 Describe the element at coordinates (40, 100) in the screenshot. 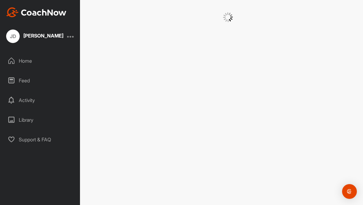

I see `div: Activity` at that location.